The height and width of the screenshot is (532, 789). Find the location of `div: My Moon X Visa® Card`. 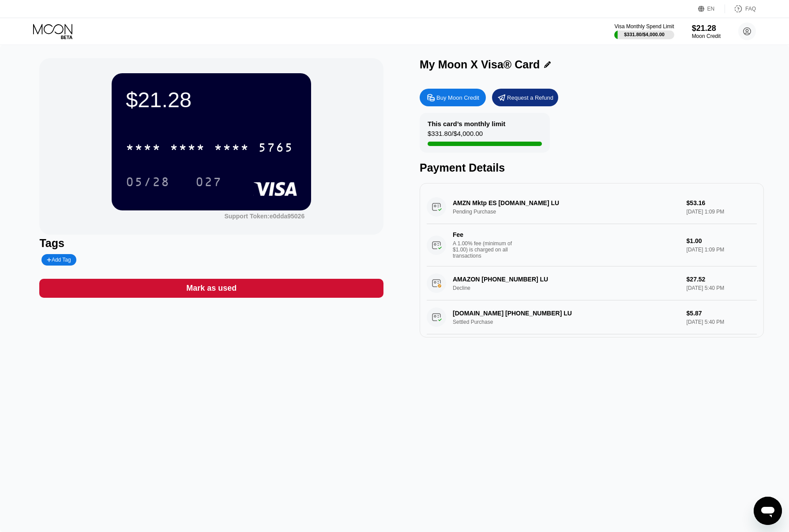

div: My Moon X Visa® Card is located at coordinates (479, 64).